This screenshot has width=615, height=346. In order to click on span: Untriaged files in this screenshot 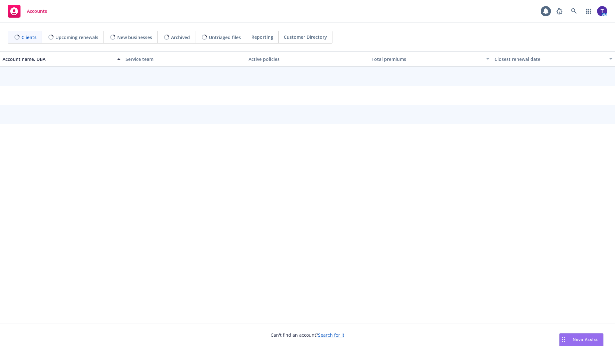, I will do `click(225, 37)`.